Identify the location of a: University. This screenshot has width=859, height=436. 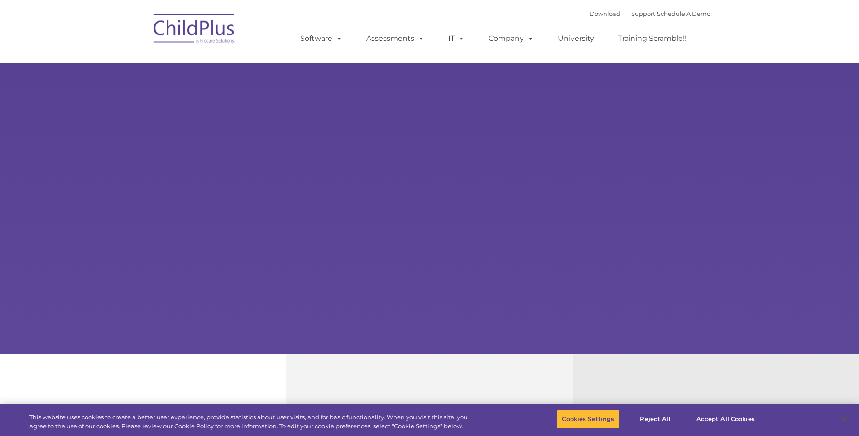
(576, 38).